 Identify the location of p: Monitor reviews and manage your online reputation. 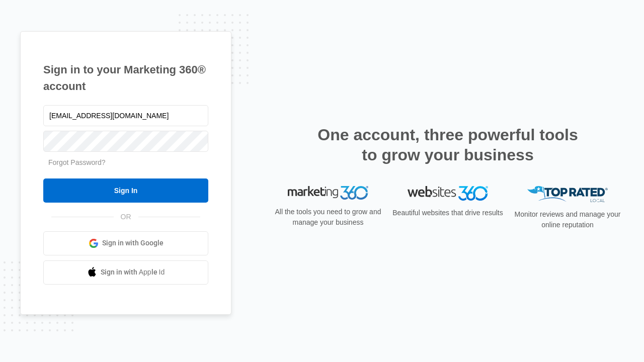
(568, 220).